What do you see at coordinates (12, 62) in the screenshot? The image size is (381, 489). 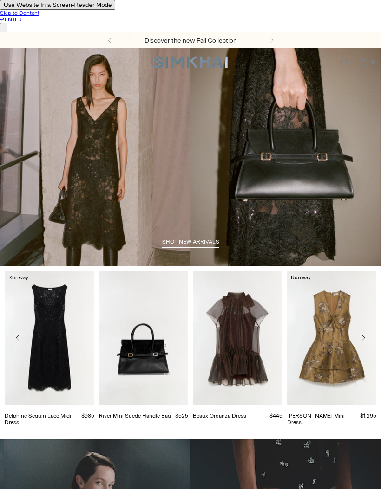 I see `button: Open menu modal` at bounding box center [12, 62].